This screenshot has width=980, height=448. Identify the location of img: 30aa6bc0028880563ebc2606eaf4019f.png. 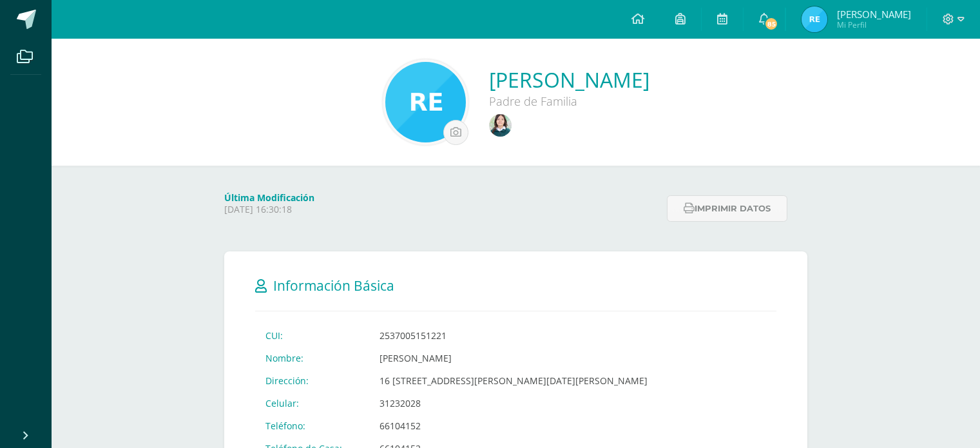
(500, 125).